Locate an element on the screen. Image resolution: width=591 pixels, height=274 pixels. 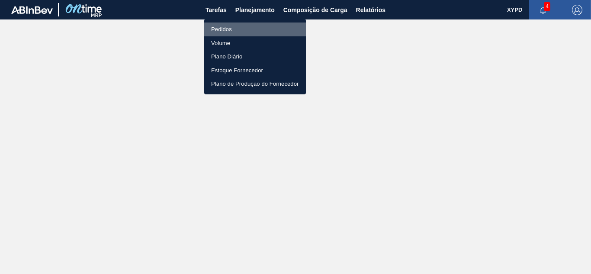
a: Pedidos is located at coordinates (255, 29).